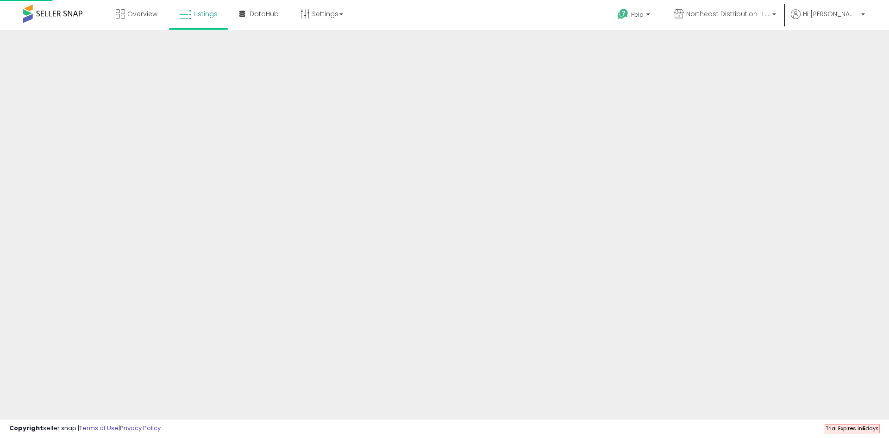  Describe the element at coordinates (264, 14) in the screenshot. I see `span: DataHub` at that location.